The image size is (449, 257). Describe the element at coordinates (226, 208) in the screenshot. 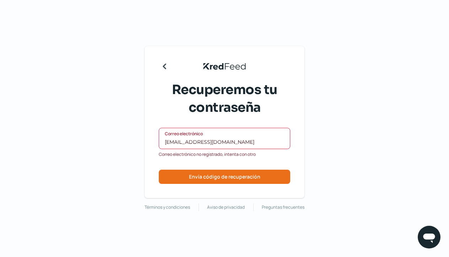

I see `a: Aviso de privacidad` at that location.